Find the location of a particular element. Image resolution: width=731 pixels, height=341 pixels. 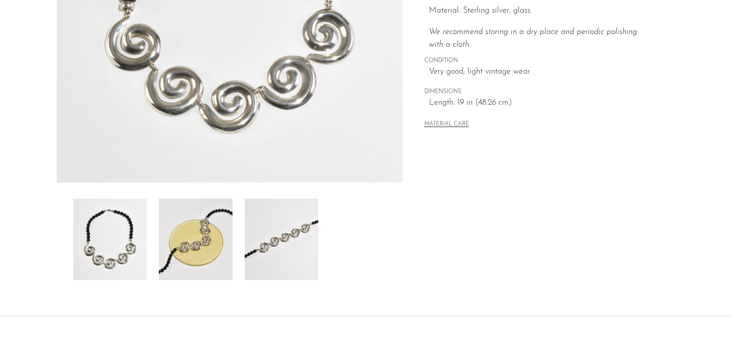

button: MATERIAL CARE is located at coordinates (447, 124).